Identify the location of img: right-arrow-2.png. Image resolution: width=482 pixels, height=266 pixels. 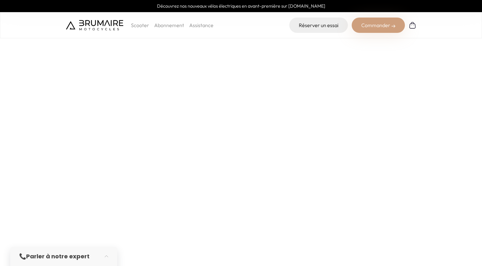
(393, 26).